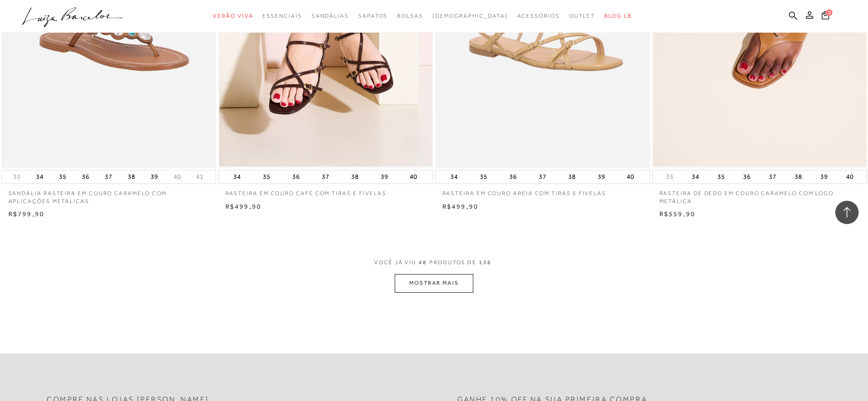 The height and width of the screenshot is (401, 868). Describe the element at coordinates (617, 15) in the screenshot. I see `a: BLOG LB` at that location.